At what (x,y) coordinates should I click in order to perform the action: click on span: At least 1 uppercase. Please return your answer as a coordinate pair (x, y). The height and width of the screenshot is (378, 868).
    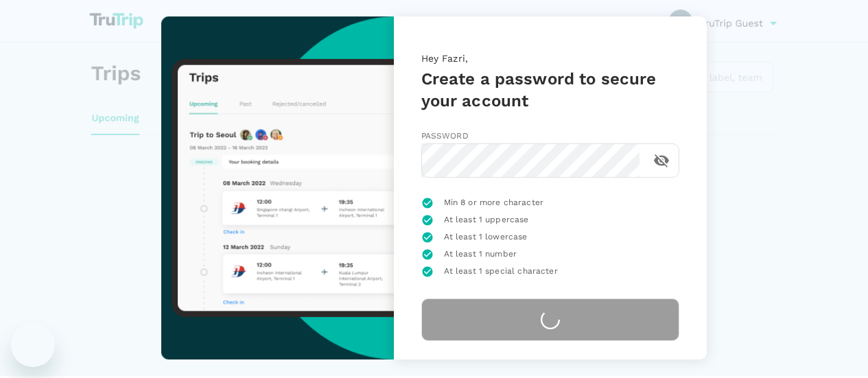
    Looking at the image, I should click on (487, 220).